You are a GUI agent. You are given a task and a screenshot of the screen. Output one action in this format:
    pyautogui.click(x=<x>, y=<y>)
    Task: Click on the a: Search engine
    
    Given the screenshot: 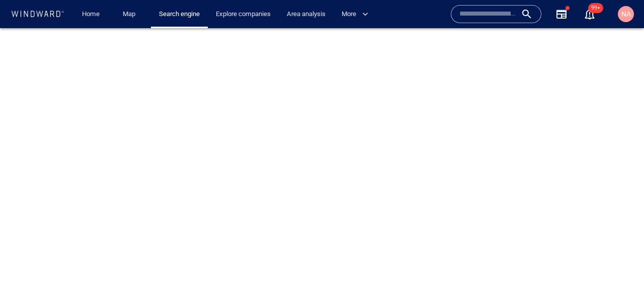 What is the action you would take?
    pyautogui.click(x=179, y=14)
    